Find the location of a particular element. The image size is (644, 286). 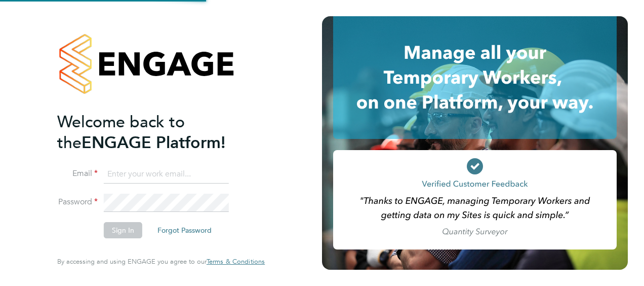

span: By accessing and using ENGAGE you agree to our is located at coordinates (161, 261).